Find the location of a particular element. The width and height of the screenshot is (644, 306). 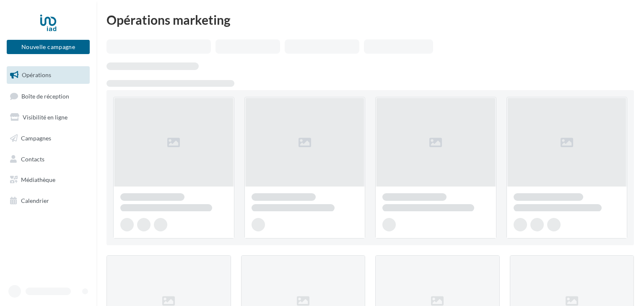

a: Médiathèque is located at coordinates (48, 180).